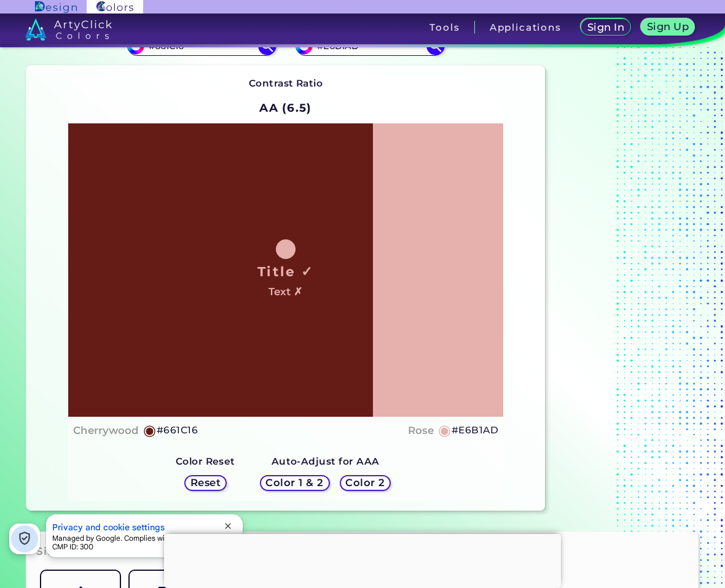 This screenshot has height=588, width=725. I want to click on h5: Reset, so click(205, 482).